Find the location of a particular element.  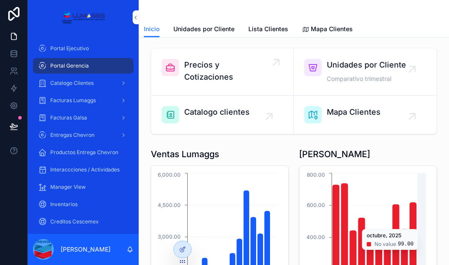

tspan: 400.00 is located at coordinates (316, 237).